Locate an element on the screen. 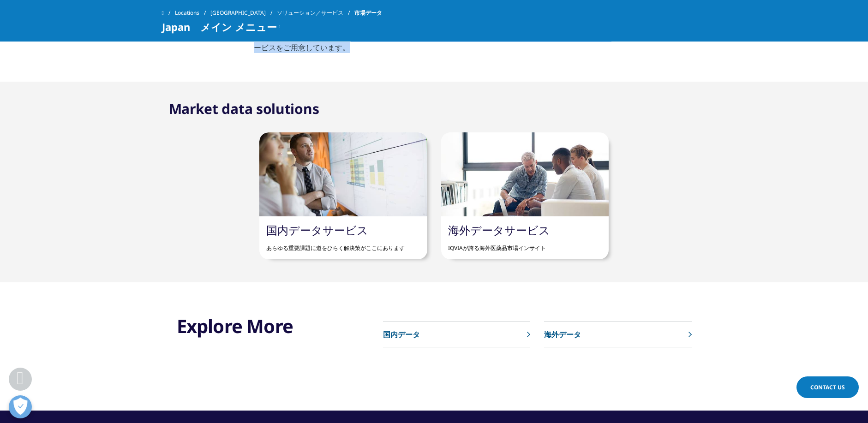 Image resolution: width=868 pixels, height=423 pixels. a: Locations is located at coordinates (192, 13).